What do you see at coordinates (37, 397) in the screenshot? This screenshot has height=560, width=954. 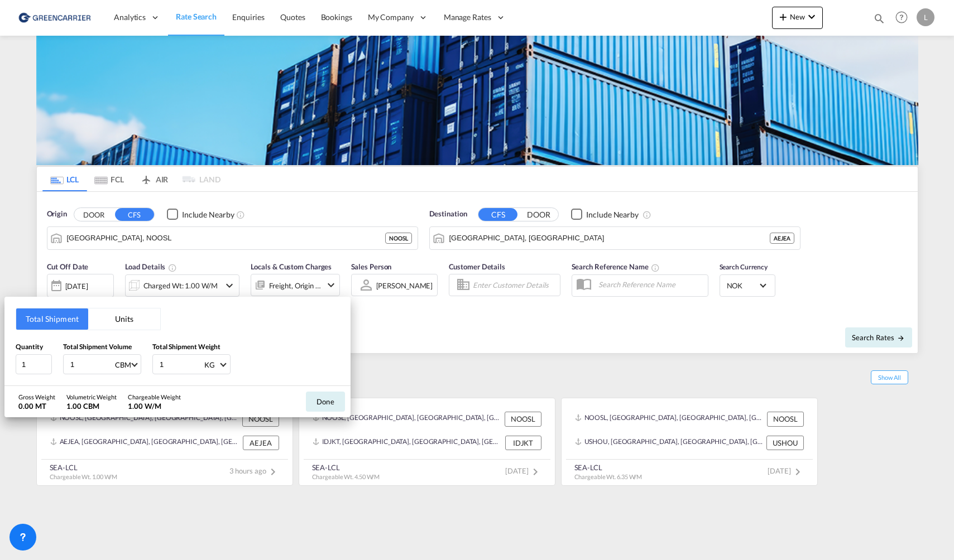 I see `div: Gross Weight` at bounding box center [37, 397].